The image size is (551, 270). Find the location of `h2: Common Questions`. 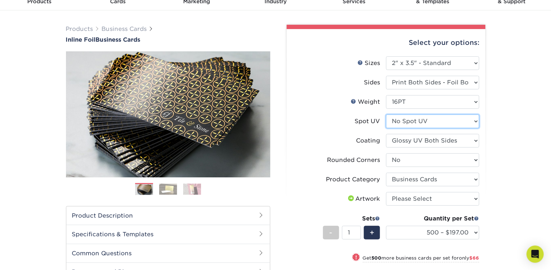

h2: Common Questions is located at coordinates (168, 253).